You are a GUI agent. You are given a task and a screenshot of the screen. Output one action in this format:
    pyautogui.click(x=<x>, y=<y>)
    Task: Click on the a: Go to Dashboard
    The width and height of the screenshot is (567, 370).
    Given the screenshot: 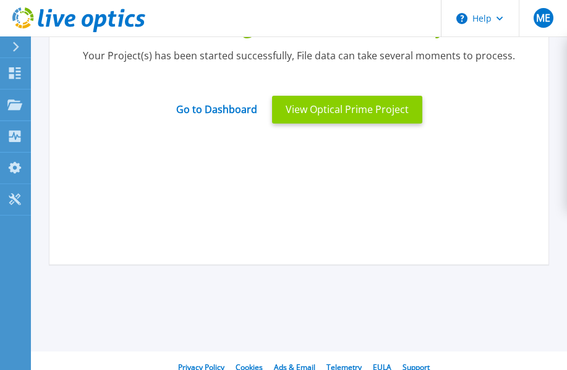 What is the action you would take?
    pyautogui.click(x=216, y=104)
    